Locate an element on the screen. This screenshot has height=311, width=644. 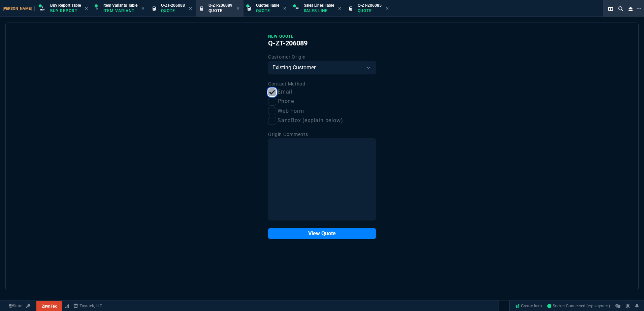
nx-icon: Close Workbench is located at coordinates (631, 9).